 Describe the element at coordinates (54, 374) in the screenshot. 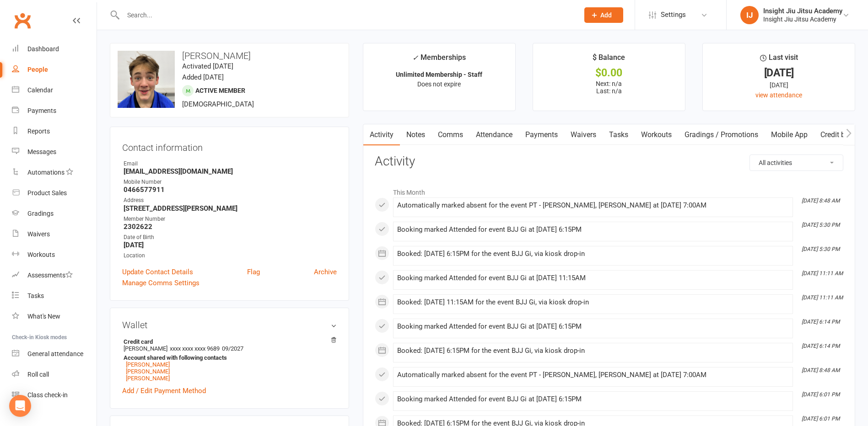

I see `a: Roll call` at that location.